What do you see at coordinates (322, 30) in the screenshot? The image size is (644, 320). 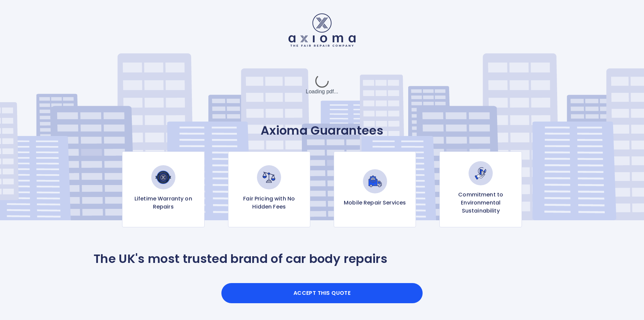 I see `img: Logo` at bounding box center [322, 30].